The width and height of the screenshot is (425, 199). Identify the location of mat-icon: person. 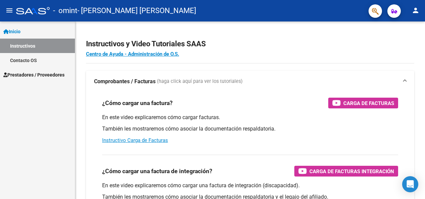
(416, 10).